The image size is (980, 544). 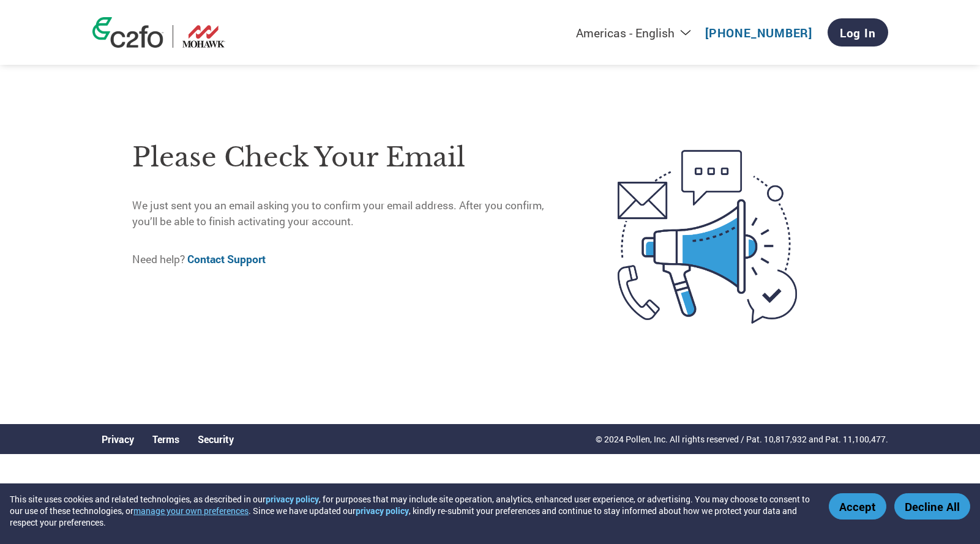 I want to click on button: Accept, so click(x=858, y=505).